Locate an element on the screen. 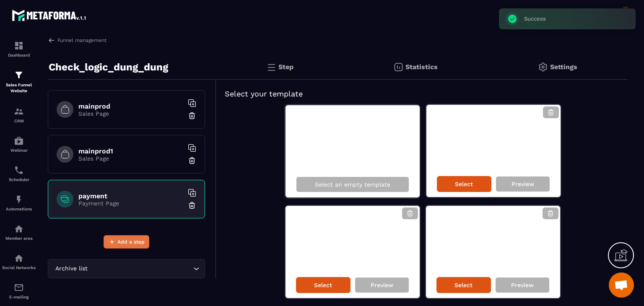  span: Archive list is located at coordinates (71, 269).